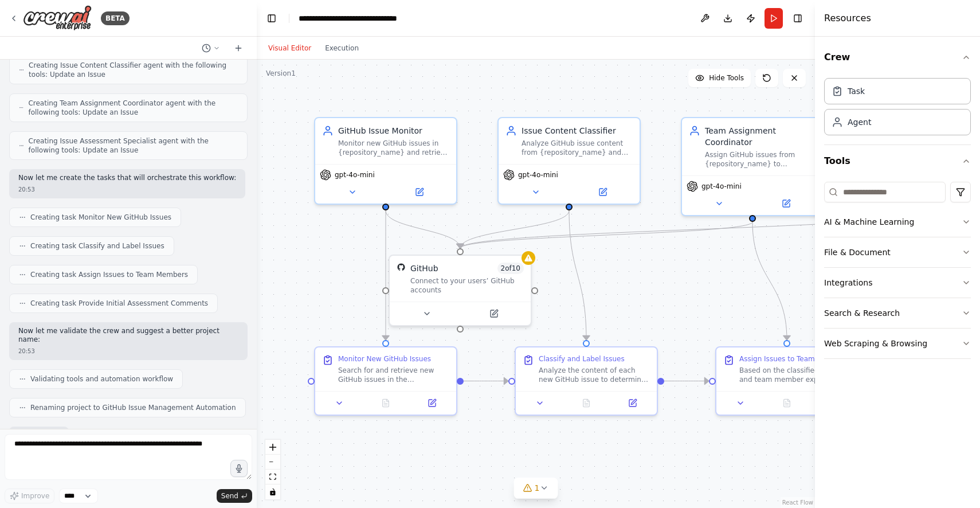  I want to click on div: Analyze the content of each new GitHub issue to determine its type and automatically apply approp..., so click(595, 375).